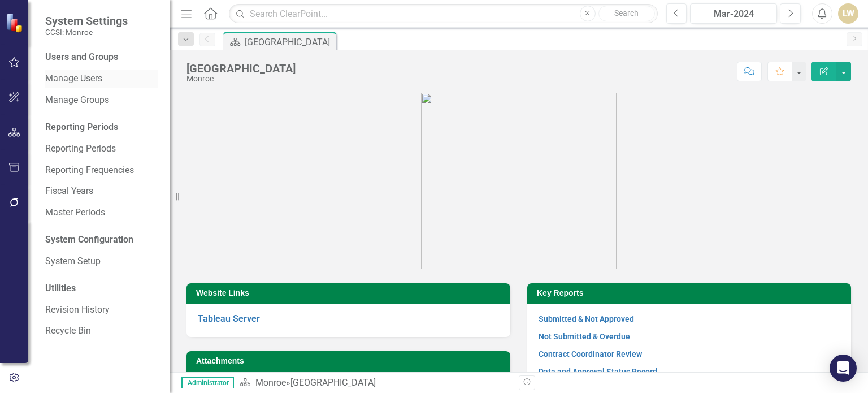 The width and height of the screenshot is (868, 393). Describe the element at coordinates (102, 79) in the screenshot. I see `a: Manage Users` at that location.